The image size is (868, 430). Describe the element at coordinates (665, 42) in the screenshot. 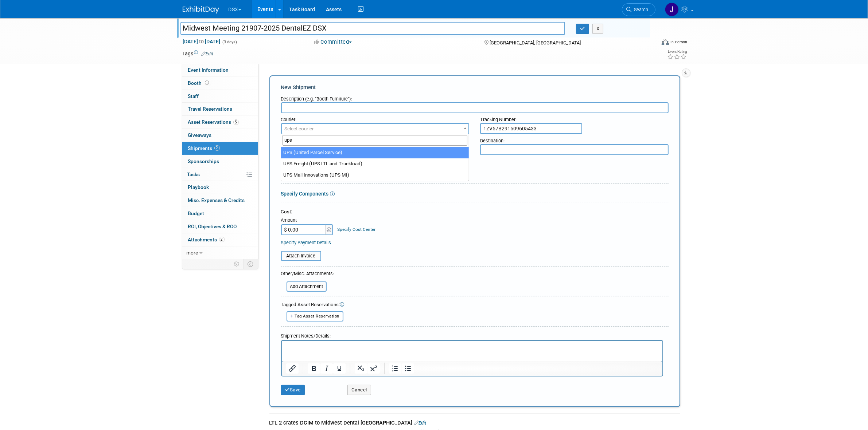

I see `img: Format-Inperson.png` at that location.